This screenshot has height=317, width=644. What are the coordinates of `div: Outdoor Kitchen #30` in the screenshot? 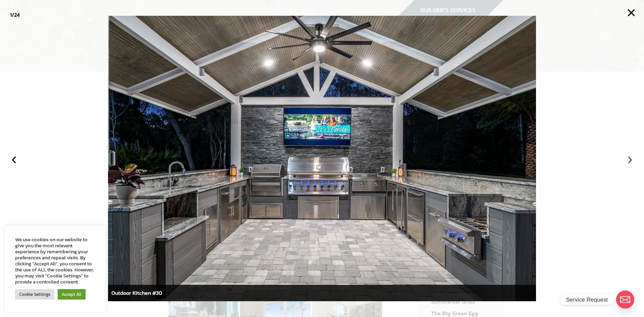 It's located at (322, 293).